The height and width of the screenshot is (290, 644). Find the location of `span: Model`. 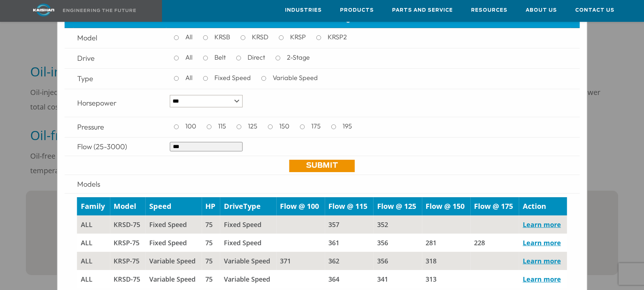

span: Model is located at coordinates (87, 37).